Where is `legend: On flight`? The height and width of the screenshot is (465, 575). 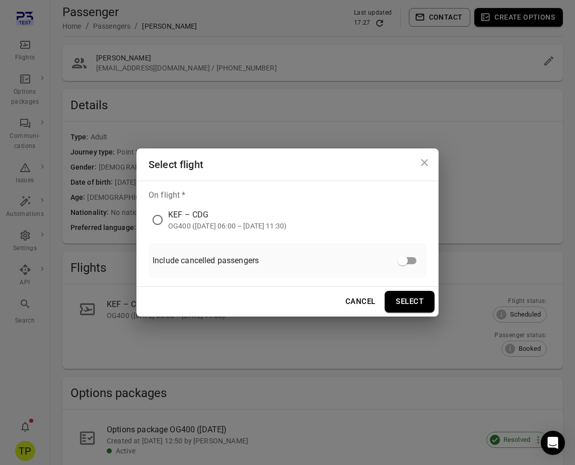 legend: On flight is located at coordinates (167, 195).